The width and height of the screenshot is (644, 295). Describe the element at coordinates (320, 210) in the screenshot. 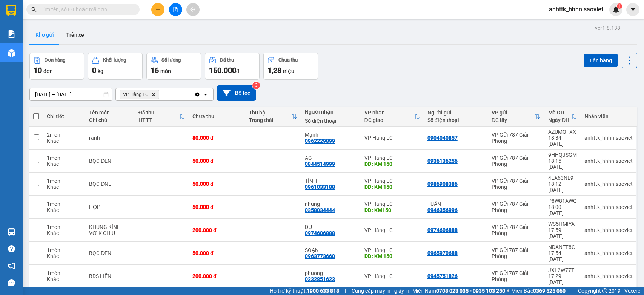

I see `div: 0358034444` at that location.